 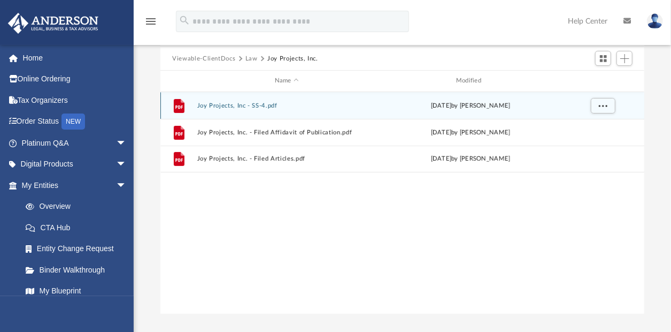 What do you see at coordinates (625, 58) in the screenshot?
I see `button: Add` at bounding box center [625, 58].